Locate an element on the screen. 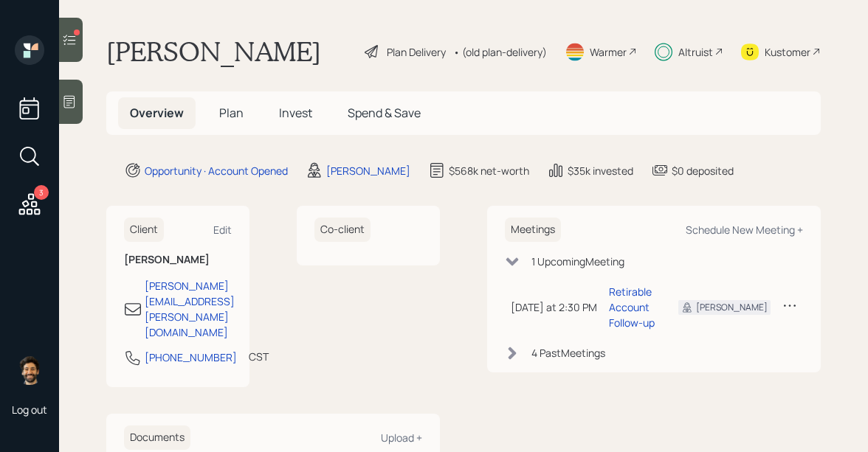  div: 4 Past Meeting s is located at coordinates (569, 353).